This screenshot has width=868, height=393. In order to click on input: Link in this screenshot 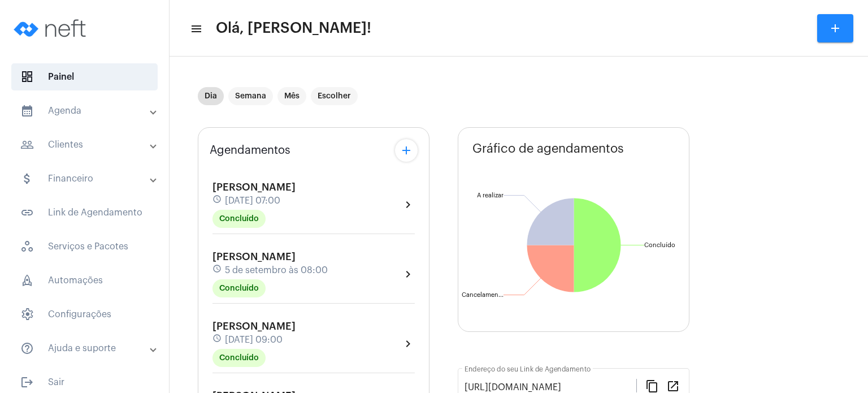, I will do `click(550, 387)`.